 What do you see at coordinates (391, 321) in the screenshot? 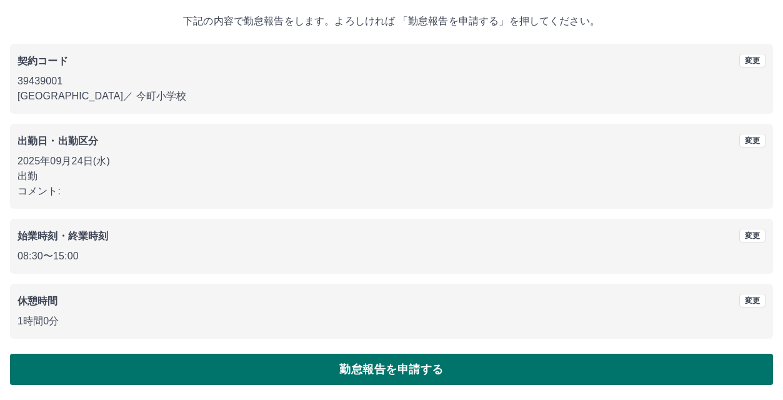
I see `p: 1時間0分` at bounding box center [391, 321].